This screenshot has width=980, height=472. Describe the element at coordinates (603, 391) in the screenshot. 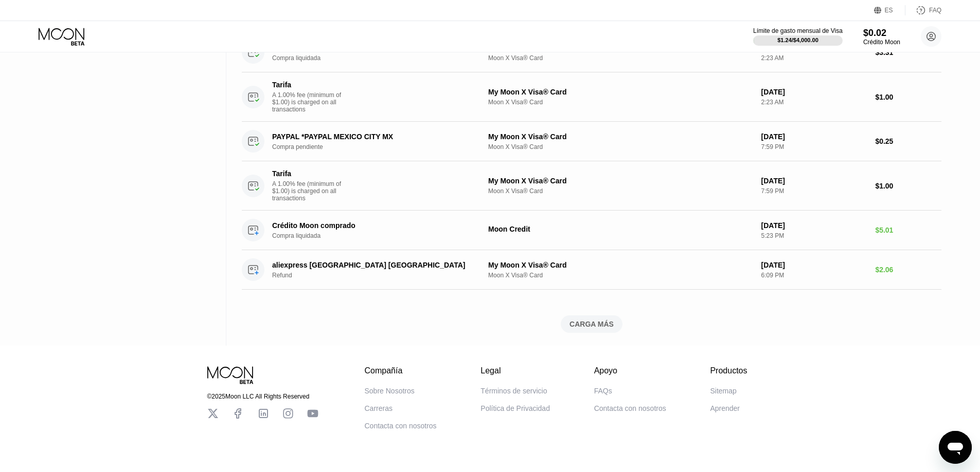

I see `div: FAQs` at that location.